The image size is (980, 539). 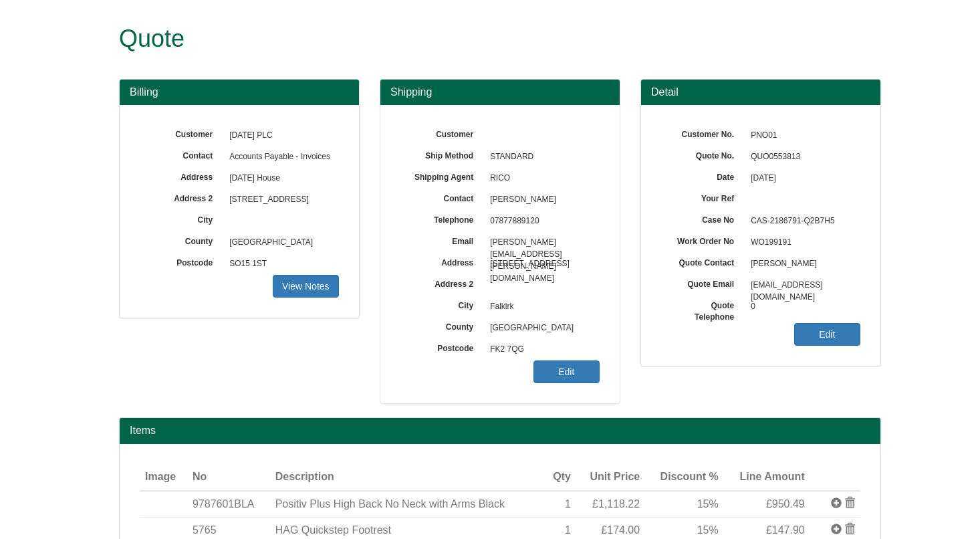 What do you see at coordinates (702, 282) in the screenshot?
I see `label: Quote Email` at bounding box center [702, 282].